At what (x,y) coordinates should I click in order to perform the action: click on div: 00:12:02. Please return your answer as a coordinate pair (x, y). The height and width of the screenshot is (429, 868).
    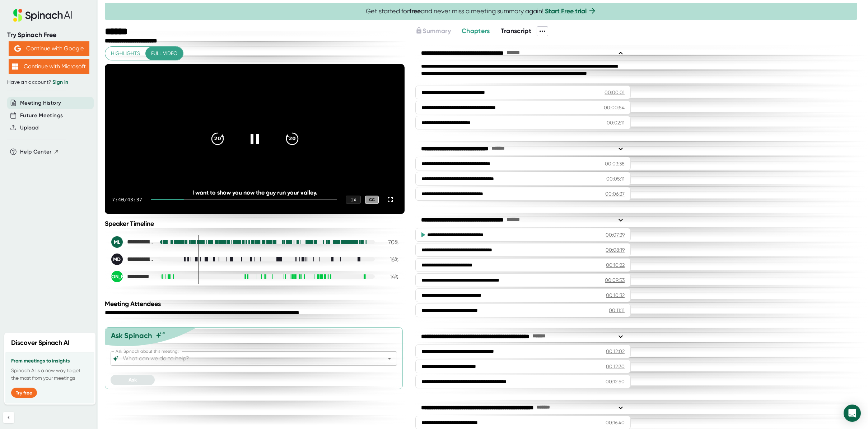
    Looking at the image, I should click on (615, 351).